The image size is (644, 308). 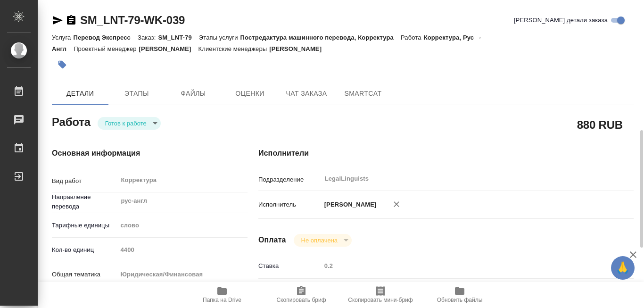 I want to click on h4: Исполнители, so click(x=446, y=153).